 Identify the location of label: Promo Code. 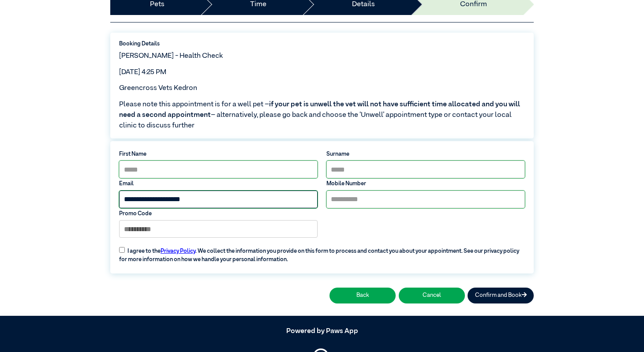
(218, 213).